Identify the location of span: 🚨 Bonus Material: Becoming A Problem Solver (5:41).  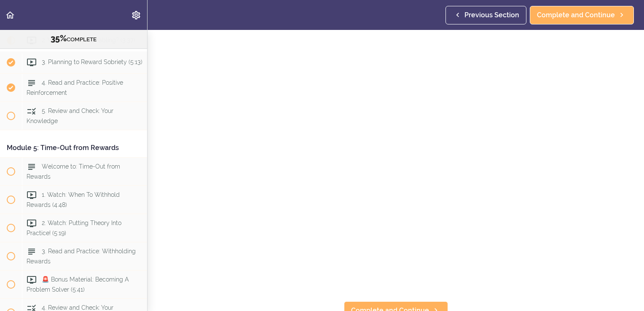
(77, 284).